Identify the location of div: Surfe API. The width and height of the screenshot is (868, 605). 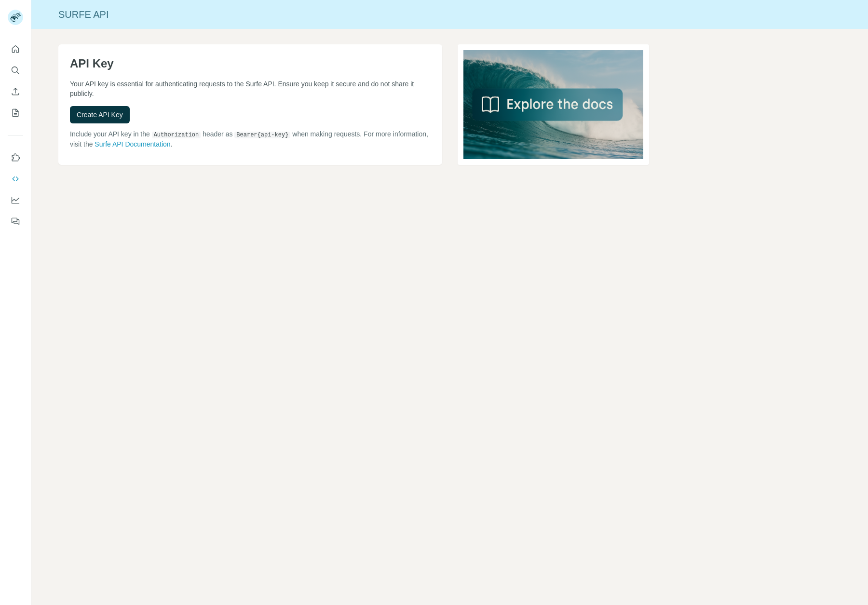
(449, 15).